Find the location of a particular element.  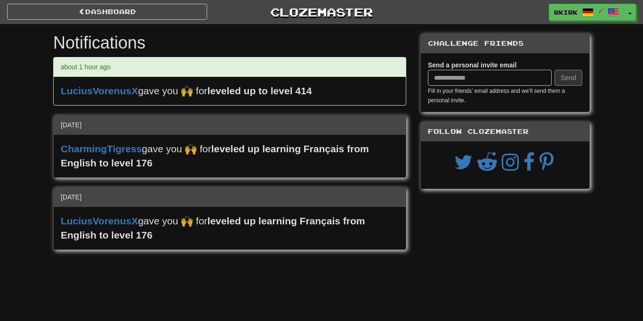

a: rkirk / is located at coordinates (586, 12).